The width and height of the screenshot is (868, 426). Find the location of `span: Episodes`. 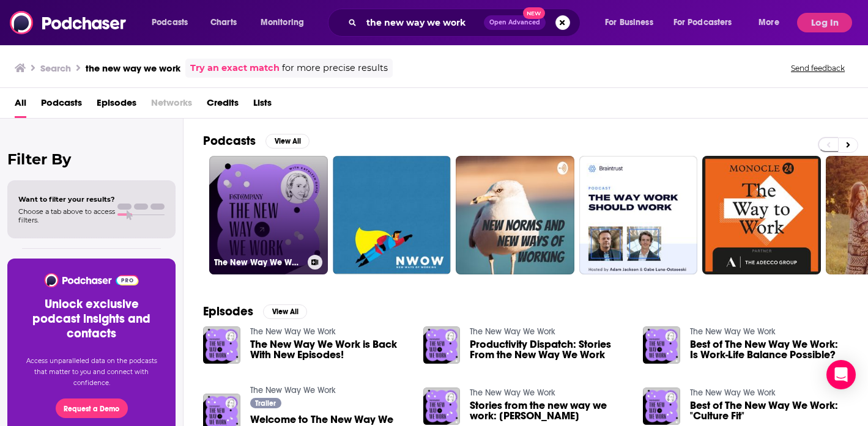

span: Episodes is located at coordinates (116, 105).